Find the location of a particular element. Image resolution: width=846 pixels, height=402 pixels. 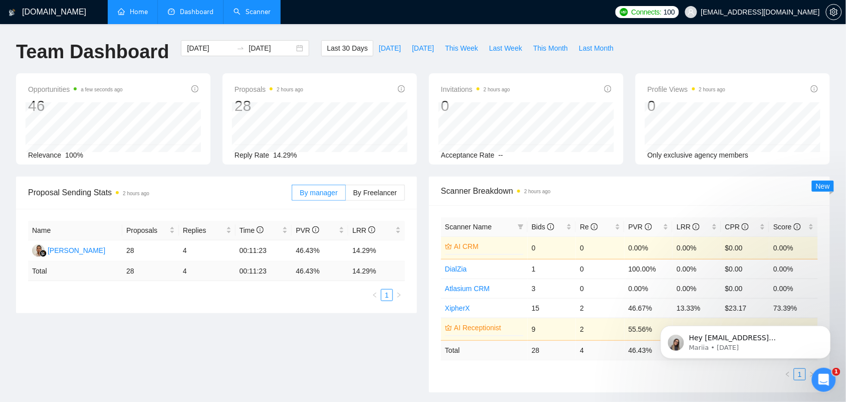

span: By Freelancer is located at coordinates (375, 193).